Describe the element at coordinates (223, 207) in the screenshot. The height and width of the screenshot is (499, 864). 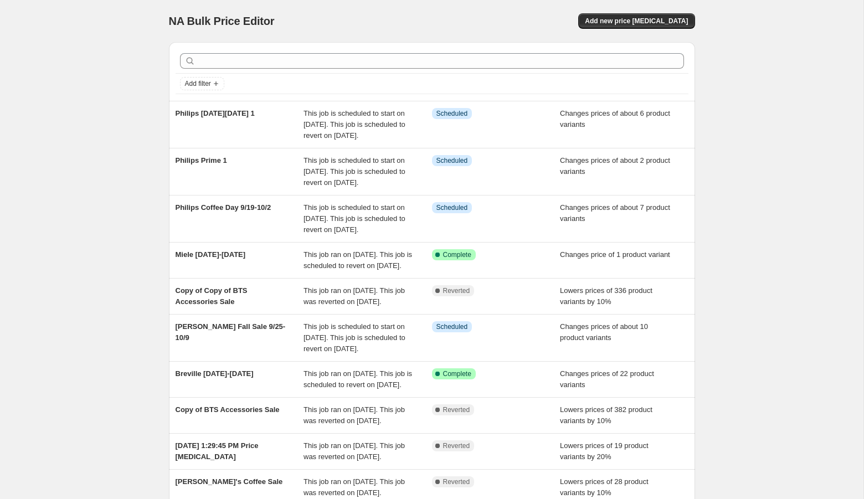
I see `span: Philips Coffee Day 9/19-10/2` at that location.